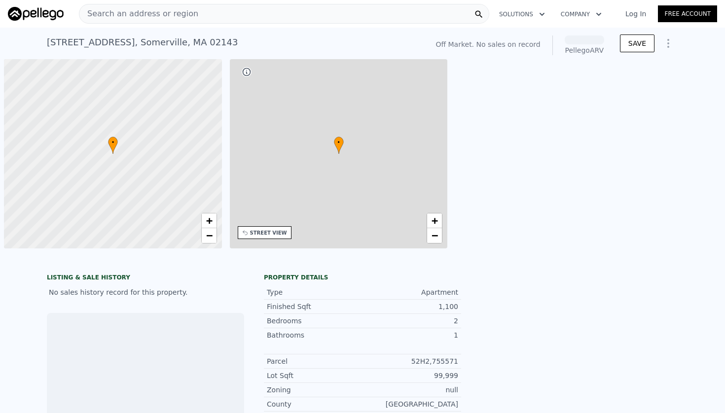 The image size is (725, 413). I want to click on div: null, so click(410, 390).